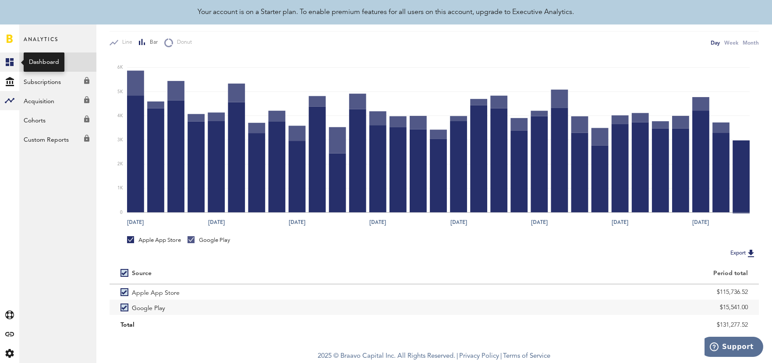  What do you see at coordinates (41, 43) in the screenshot?
I see `span: Analytics` at bounding box center [41, 43].